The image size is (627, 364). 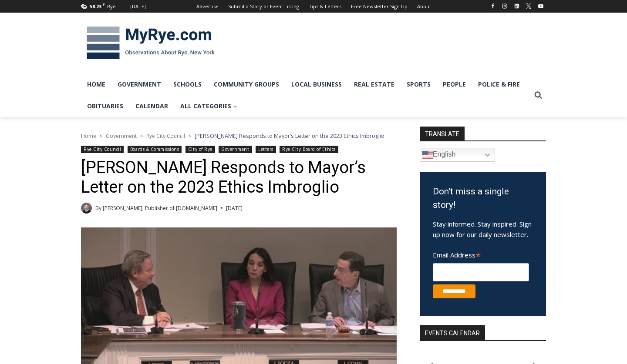 What do you see at coordinates (209, 106) in the screenshot?
I see `span: All Categories` at bounding box center [209, 106].